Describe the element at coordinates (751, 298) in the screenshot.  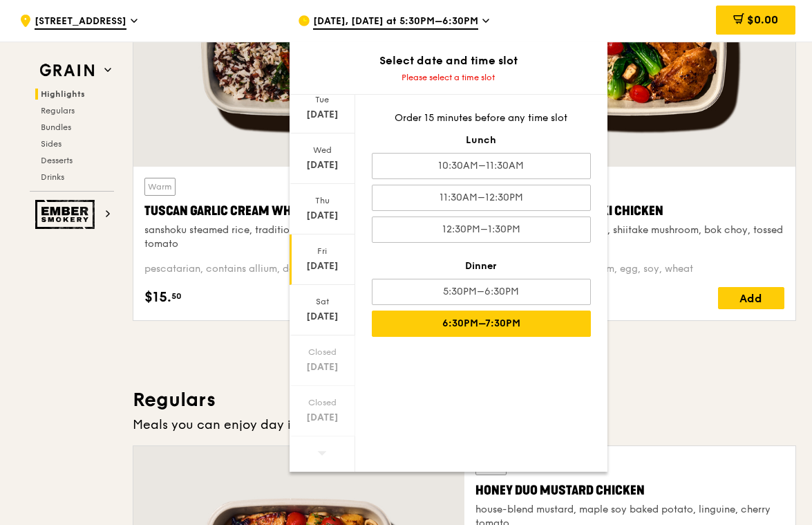
I see `div: Add` at that location.